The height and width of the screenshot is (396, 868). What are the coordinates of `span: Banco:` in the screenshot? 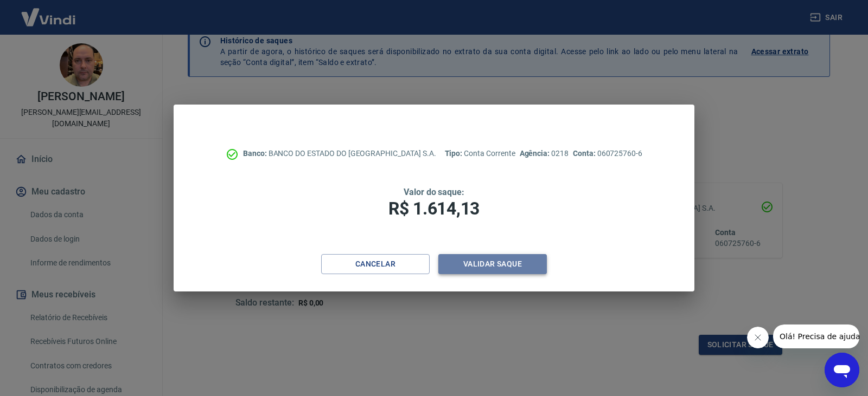 It's located at (256, 153).